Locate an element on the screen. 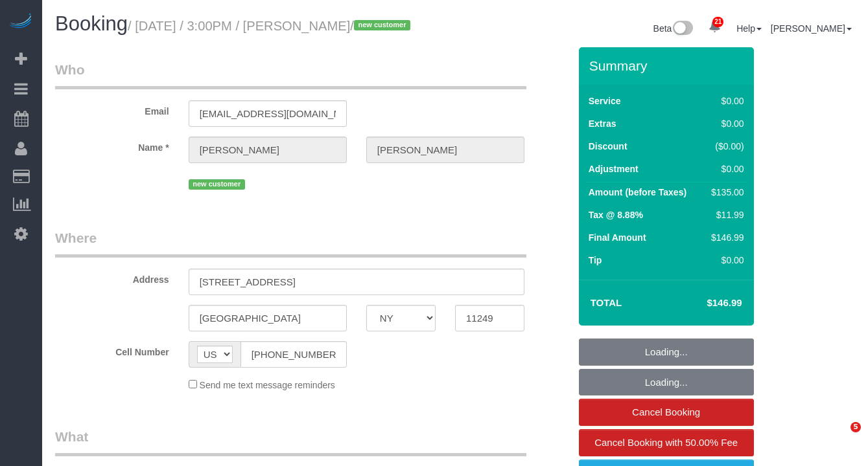  span: Booking is located at coordinates (91, 23).